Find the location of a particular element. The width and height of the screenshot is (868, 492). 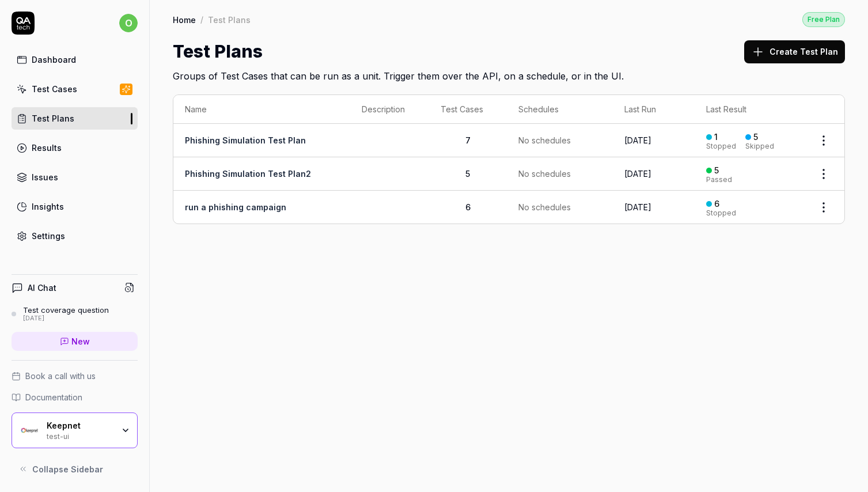

a: New is located at coordinates (74, 341).